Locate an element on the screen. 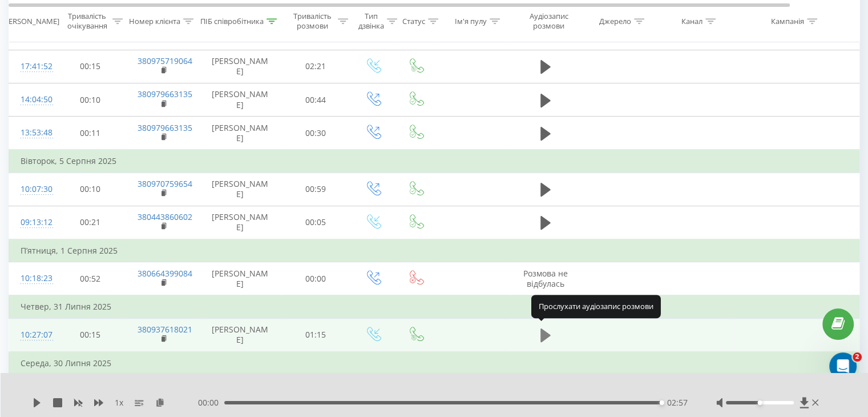  div: 10:07:30 is located at coordinates (32, 189).